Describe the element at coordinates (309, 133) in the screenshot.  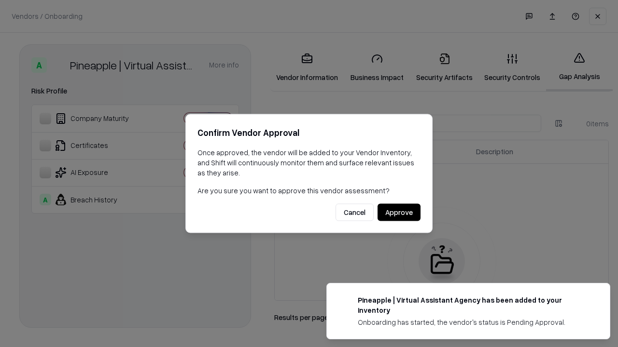
I see `h2: Confirm Vendor Approval` at that location.